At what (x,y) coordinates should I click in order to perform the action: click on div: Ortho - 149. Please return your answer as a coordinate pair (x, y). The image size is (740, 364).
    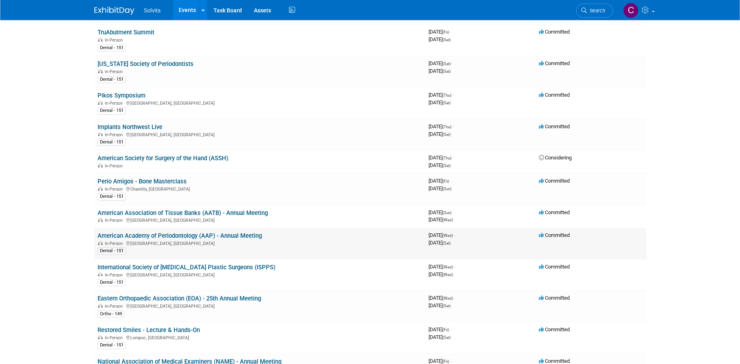
    Looking at the image, I should click on (111, 314).